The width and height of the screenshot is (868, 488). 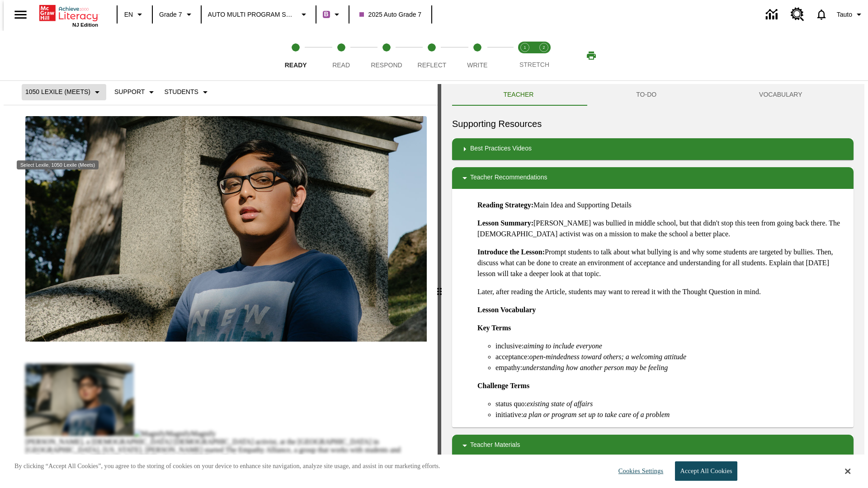 What do you see at coordinates (653, 149) in the screenshot?
I see `div: Best Practices Videos` at bounding box center [653, 149].